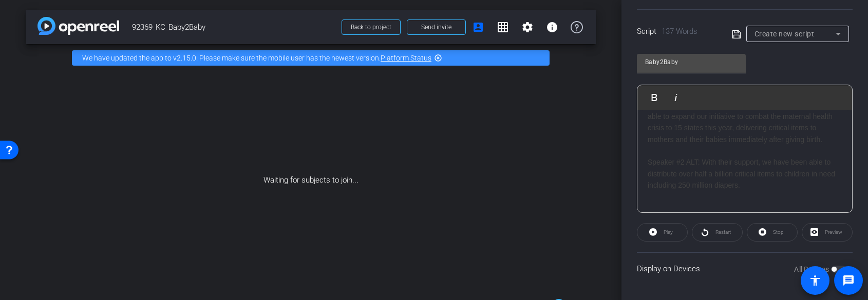  Describe the element at coordinates (406, 58) in the screenshot. I see `a: Platform Status` at that location.